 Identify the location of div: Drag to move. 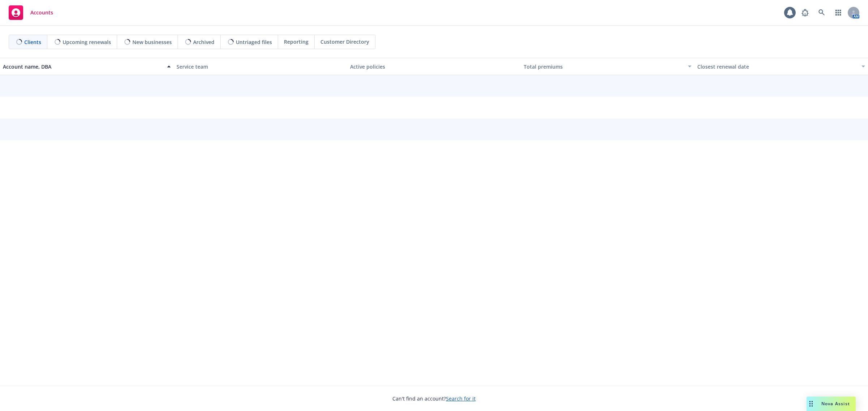
(811, 404).